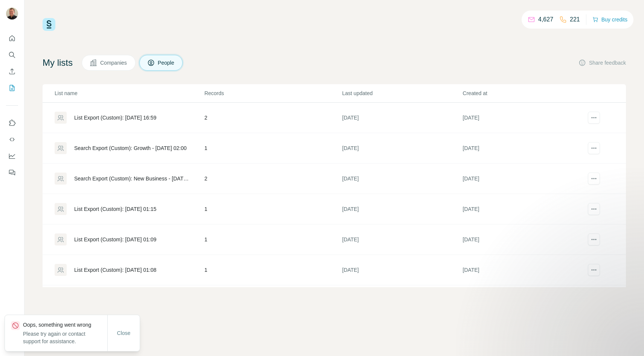  I want to click on button: Use Surfe API, so click(12, 140).